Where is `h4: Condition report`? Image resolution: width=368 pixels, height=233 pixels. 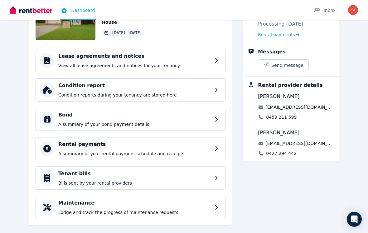 h4: Condition report is located at coordinates (135, 86).